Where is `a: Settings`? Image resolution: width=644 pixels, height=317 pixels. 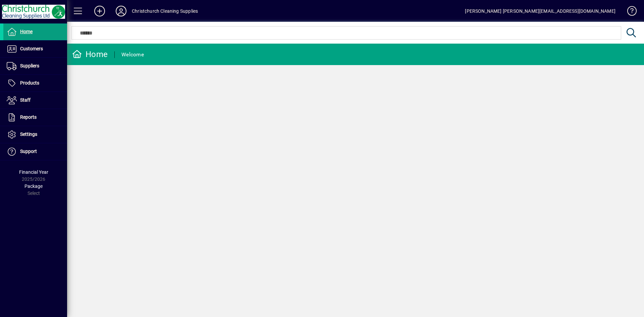 a: Settings is located at coordinates (35, 134).